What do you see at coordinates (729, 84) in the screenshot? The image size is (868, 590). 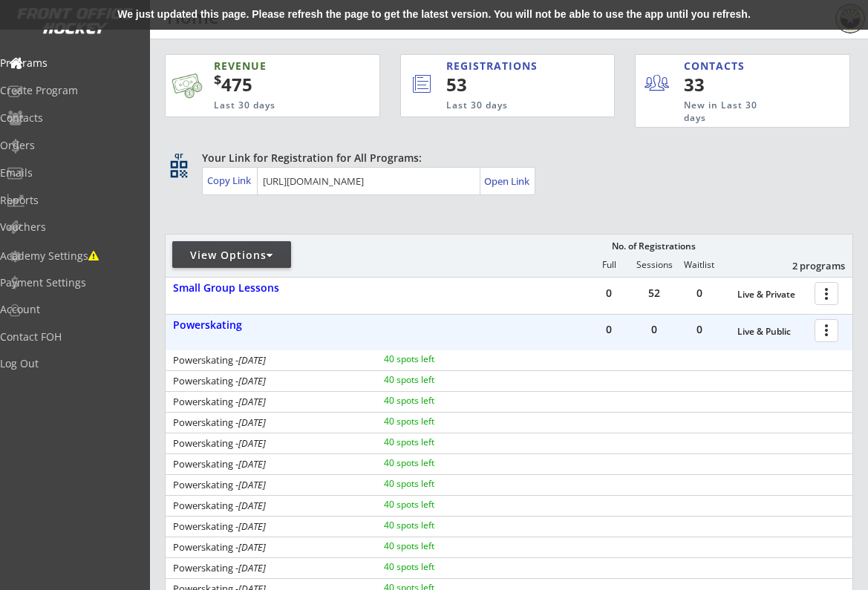 I see `div: 33` at bounding box center [729, 84].